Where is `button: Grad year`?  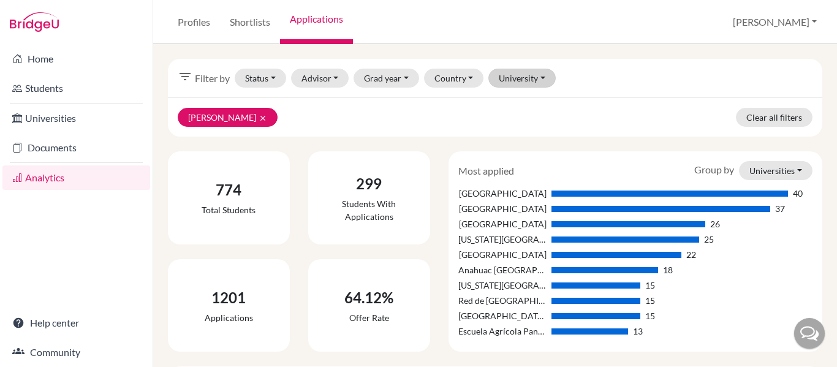
button: Grad year is located at coordinates (386, 78).